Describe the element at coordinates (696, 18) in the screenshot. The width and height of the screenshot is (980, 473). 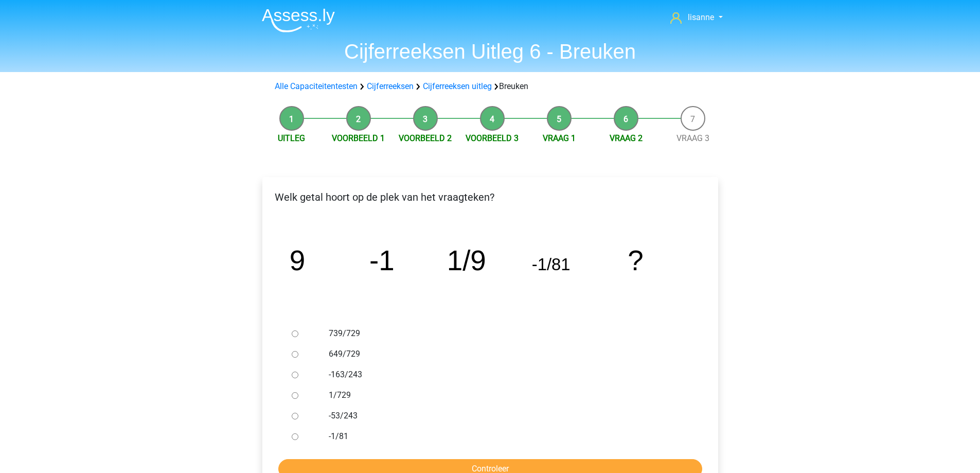
I see `a: lisanne` at that location.